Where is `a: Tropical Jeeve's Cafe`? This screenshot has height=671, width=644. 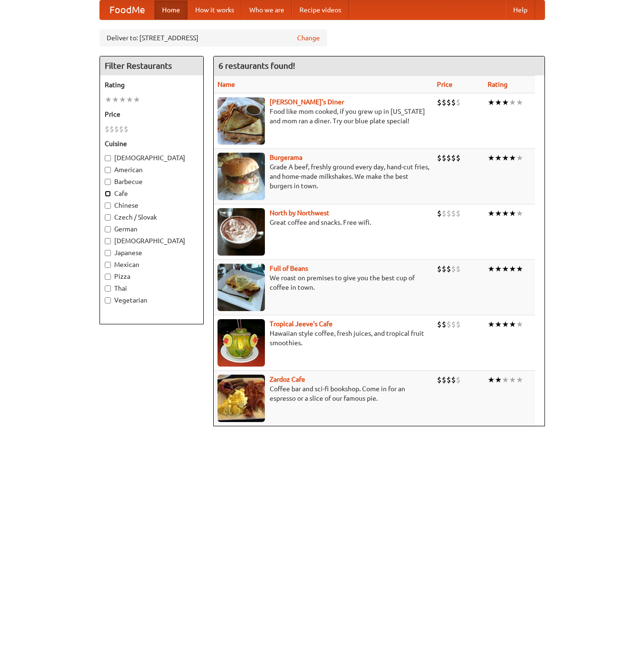
a: Tropical Jeeve's Cafe is located at coordinates (301, 324).